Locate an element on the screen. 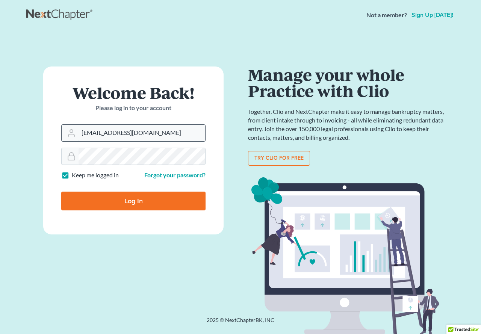 This screenshot has height=334, width=481. a: Forgot your password? is located at coordinates (175, 175).